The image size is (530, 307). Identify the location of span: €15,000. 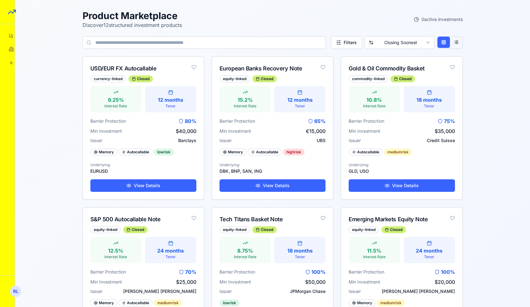
(315, 131).